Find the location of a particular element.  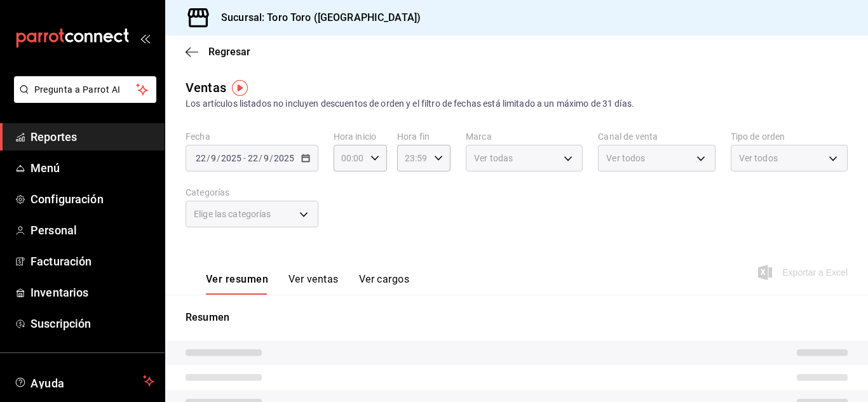

span: Elige las categorías is located at coordinates (232, 214).